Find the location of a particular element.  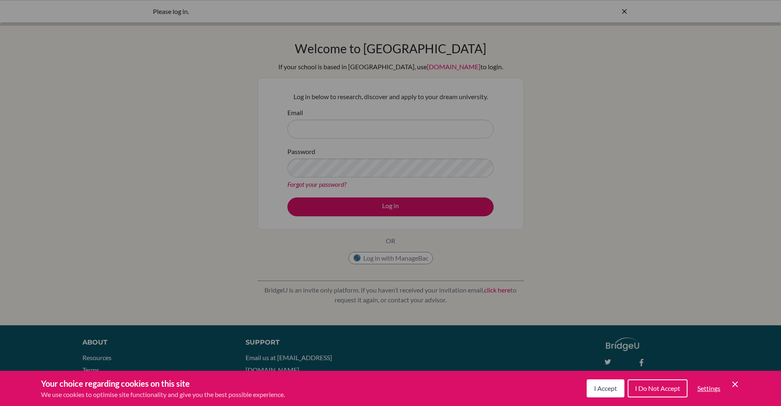

h3: Your choice regarding cookies on this site is located at coordinates (163, 384).